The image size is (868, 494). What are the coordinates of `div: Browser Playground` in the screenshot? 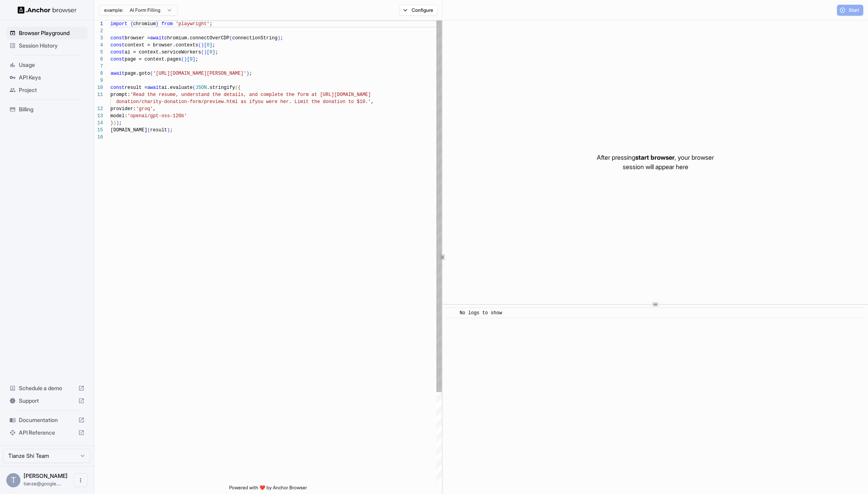 It's located at (47, 33).